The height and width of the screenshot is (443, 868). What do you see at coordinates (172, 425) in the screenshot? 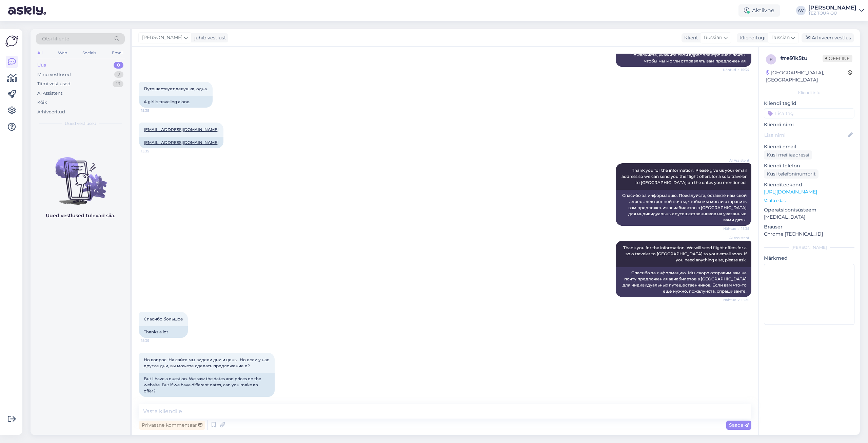
I see `div: Privaatne kommentaar` at bounding box center [172, 425].